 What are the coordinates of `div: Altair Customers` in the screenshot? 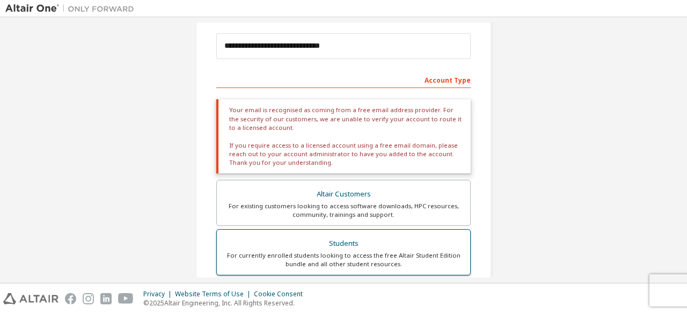 It's located at (343, 194).